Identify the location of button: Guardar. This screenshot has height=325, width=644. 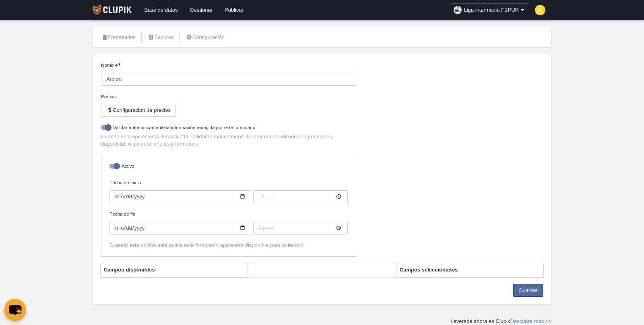
(528, 291).